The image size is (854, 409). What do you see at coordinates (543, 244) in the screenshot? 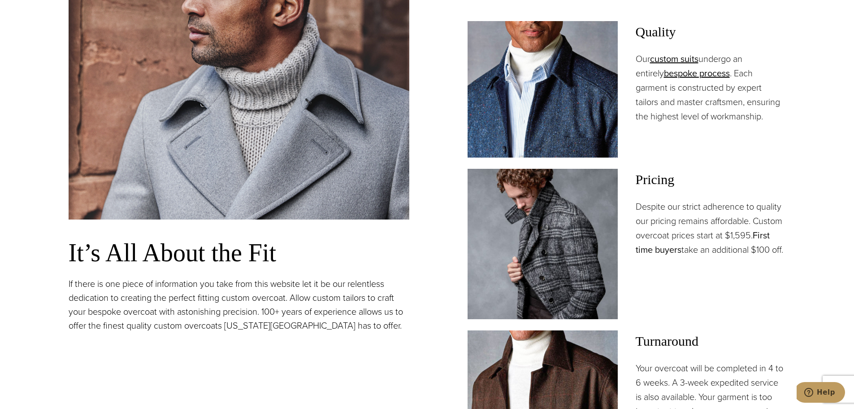
I see `img: Man in double breasted grey plaid bespoke overcoat.` at bounding box center [543, 244].